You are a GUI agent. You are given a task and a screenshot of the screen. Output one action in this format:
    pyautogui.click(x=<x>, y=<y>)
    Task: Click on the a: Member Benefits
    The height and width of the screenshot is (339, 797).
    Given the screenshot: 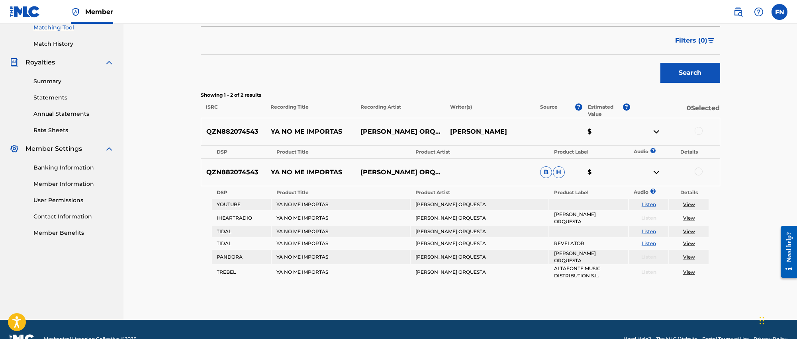 What is the action you would take?
    pyautogui.click(x=74, y=233)
    